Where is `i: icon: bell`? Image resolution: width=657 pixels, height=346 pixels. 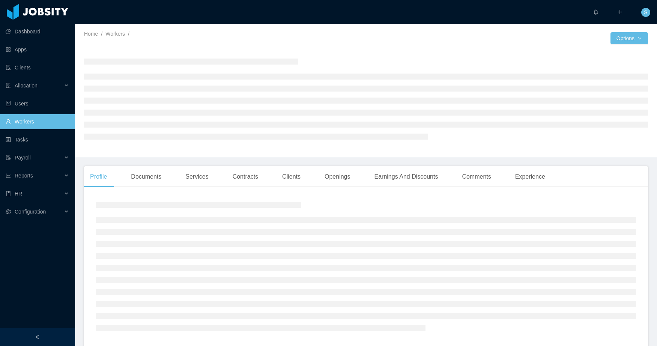
i: icon: bell is located at coordinates (596, 12).